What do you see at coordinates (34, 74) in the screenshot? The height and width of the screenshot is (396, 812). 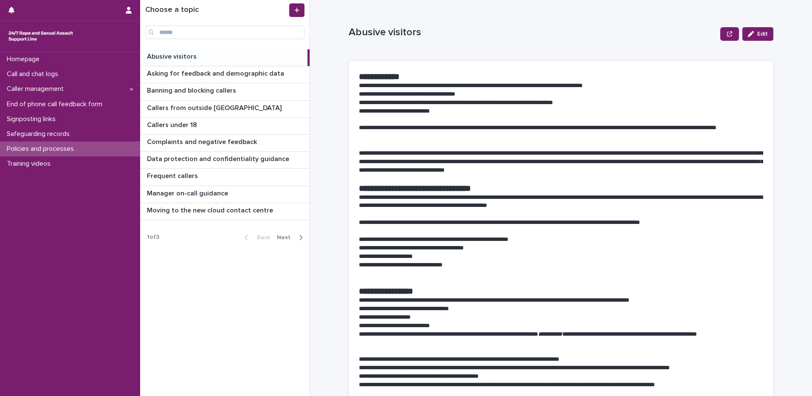 I see `p: Call and chat logs` at bounding box center [34, 74].